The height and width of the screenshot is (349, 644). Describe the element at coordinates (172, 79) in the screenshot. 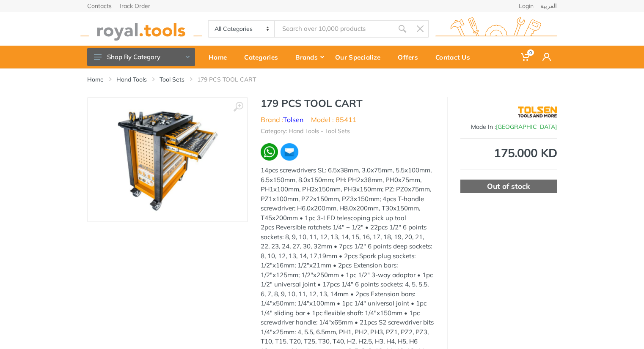

I see `a: Tool Sets` at that location.